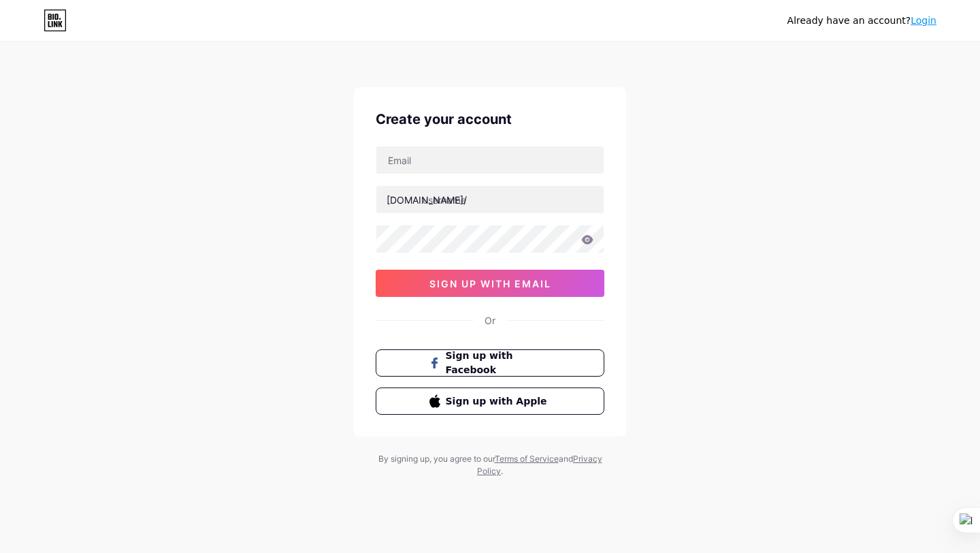 The image size is (980, 553). What do you see at coordinates (490, 363) in the screenshot?
I see `button: Sign up with Facebook` at bounding box center [490, 363].